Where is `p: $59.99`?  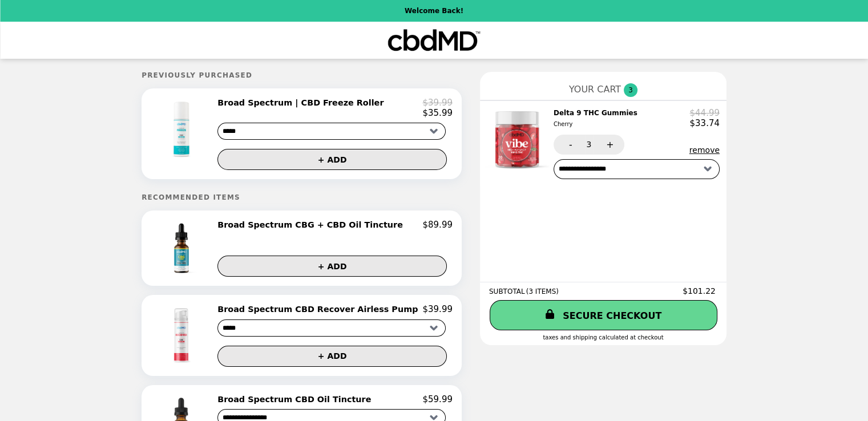
p: $59.99 is located at coordinates (437, 399).